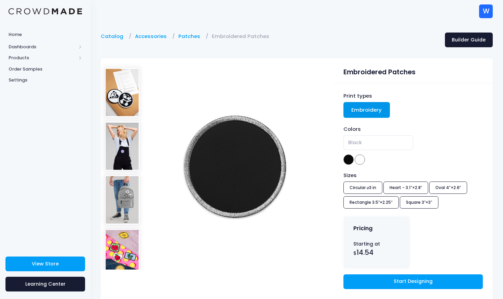 This screenshot has width=503, height=299. I want to click on a: Builder Guide, so click(469, 40).